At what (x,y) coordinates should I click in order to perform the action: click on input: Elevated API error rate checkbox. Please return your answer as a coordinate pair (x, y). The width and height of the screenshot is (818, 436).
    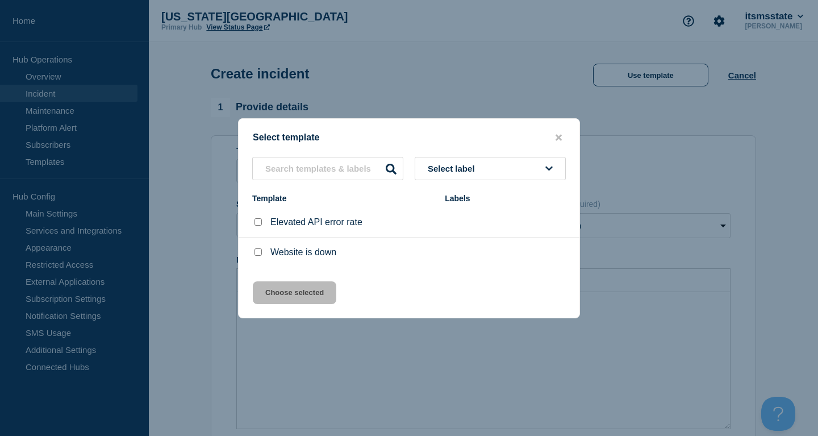
    Looking at the image, I should click on (258, 221).